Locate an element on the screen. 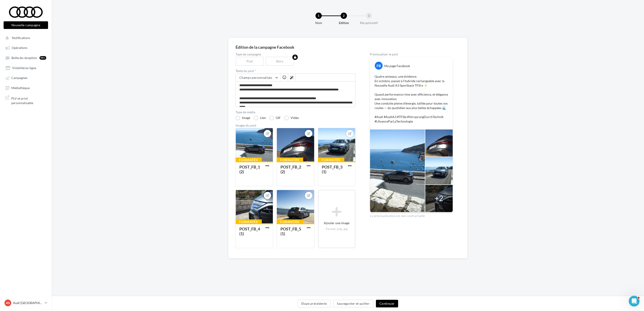 The image size is (644, 311). label: Vidéo is located at coordinates (291, 118).